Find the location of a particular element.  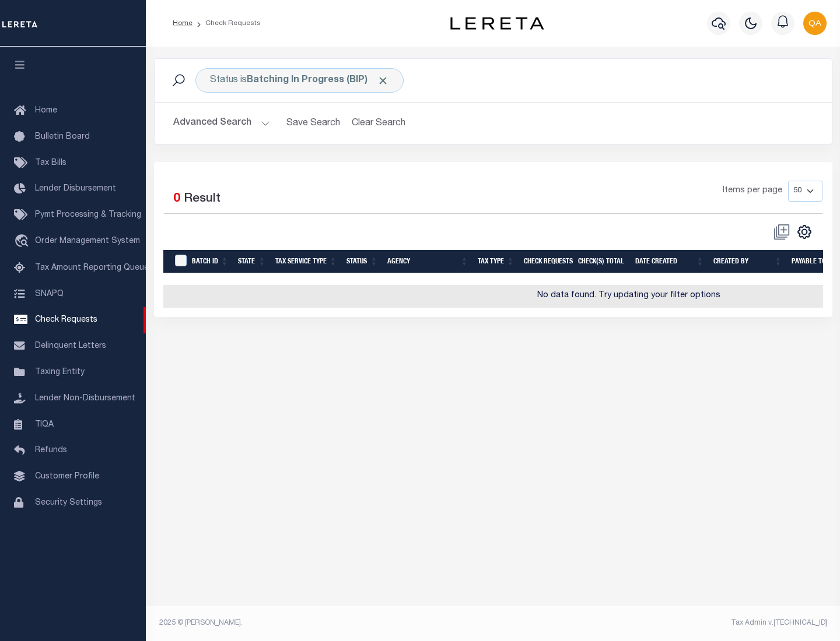

span: 0 is located at coordinates (177, 199).